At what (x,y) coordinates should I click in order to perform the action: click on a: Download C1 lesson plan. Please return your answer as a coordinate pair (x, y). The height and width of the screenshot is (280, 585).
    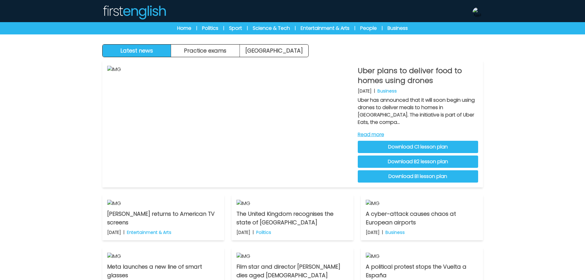
    Looking at the image, I should click on (418, 147).